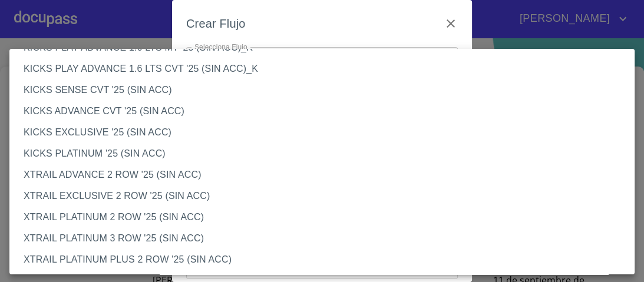 The width and height of the screenshot is (644, 282). I want to click on li: KICKS PLAY ADVANCE 1.6 LTS CVT '25 (SIN ACC)_K, so click(325, 68).